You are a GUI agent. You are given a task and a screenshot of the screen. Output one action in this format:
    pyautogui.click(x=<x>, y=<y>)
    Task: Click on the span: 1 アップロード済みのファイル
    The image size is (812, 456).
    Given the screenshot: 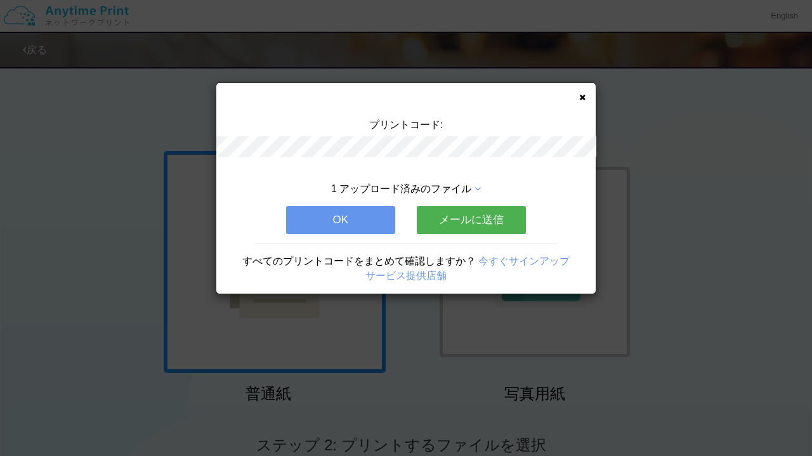 What is the action you would take?
    pyautogui.click(x=401, y=188)
    